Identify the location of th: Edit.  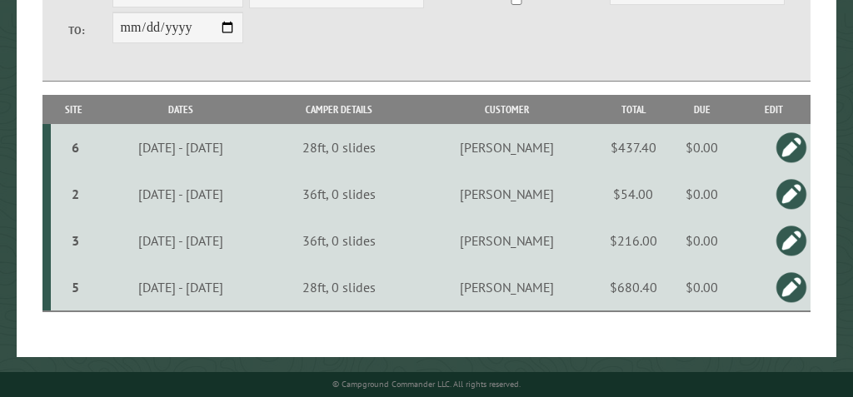
(774, 109).